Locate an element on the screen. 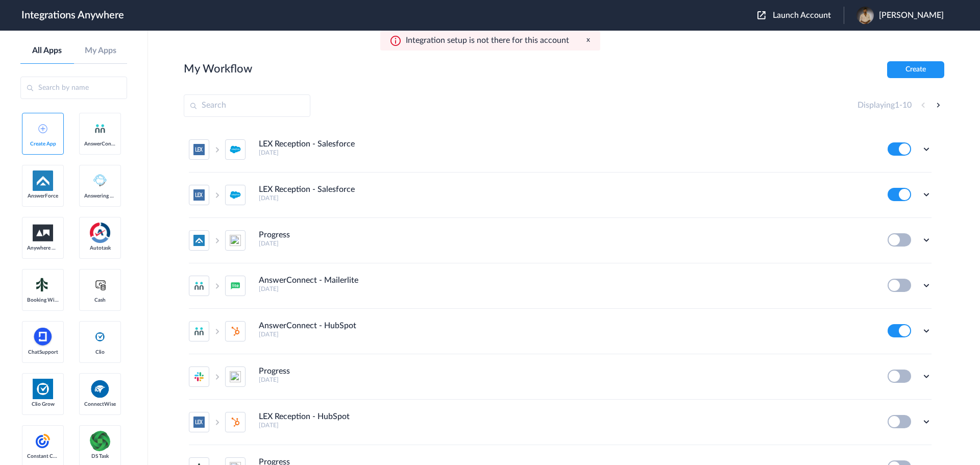 Image resolution: width=980 pixels, height=465 pixels. input: Search is located at coordinates (247, 105).